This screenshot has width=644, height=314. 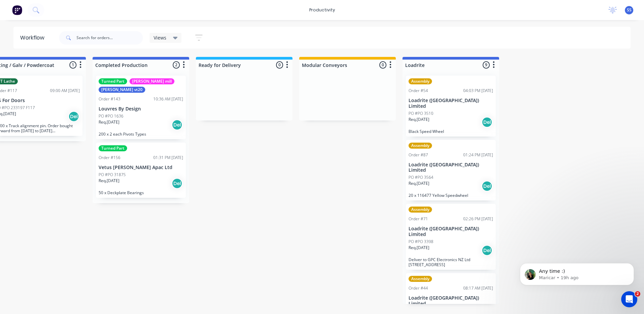 What do you see at coordinates (11, 9) in the screenshot?
I see `button: go back` at bounding box center [11, 9].